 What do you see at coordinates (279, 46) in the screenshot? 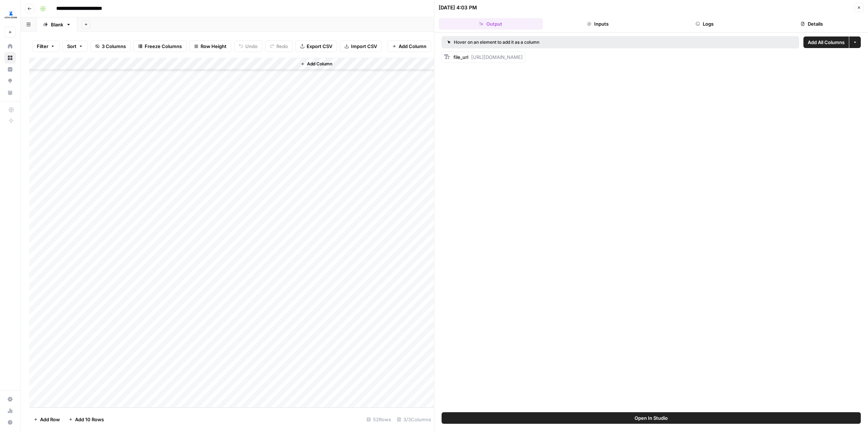
I see `button: Redo` at bounding box center [279, 46].